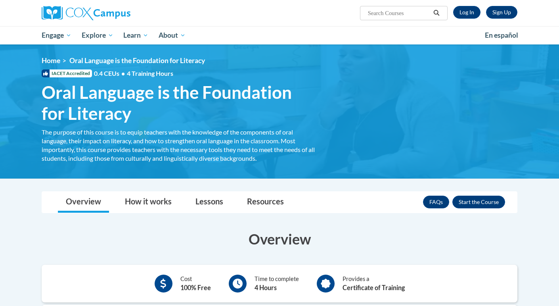 The width and height of the screenshot is (559, 306). Describe the element at coordinates (195, 287) in the screenshot. I see `b: 100% Free` at that location.